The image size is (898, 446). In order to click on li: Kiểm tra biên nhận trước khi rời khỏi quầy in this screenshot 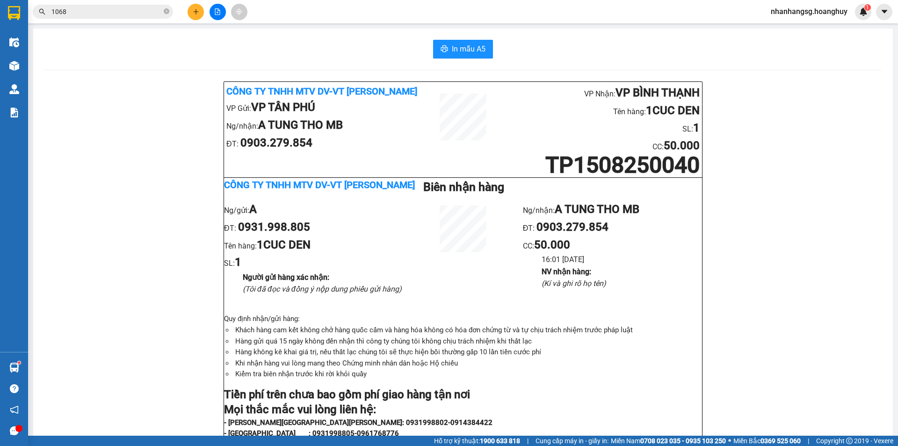, I will do `click(468, 374)`.